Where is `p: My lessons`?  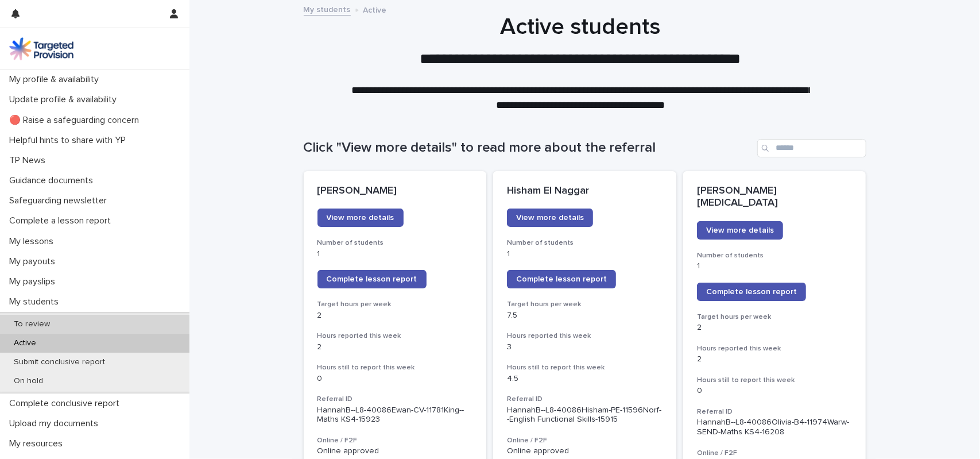
p: My lessons is located at coordinates (33, 241).